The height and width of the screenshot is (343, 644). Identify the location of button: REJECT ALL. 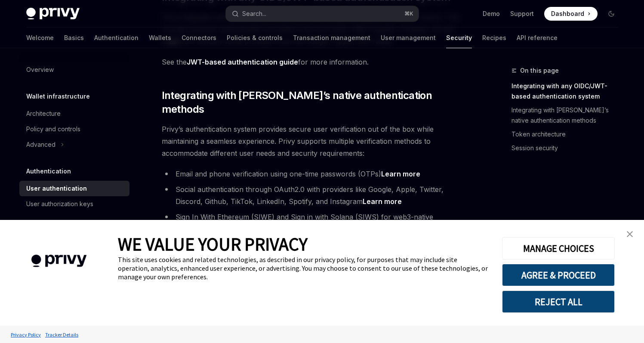
(558, 302).